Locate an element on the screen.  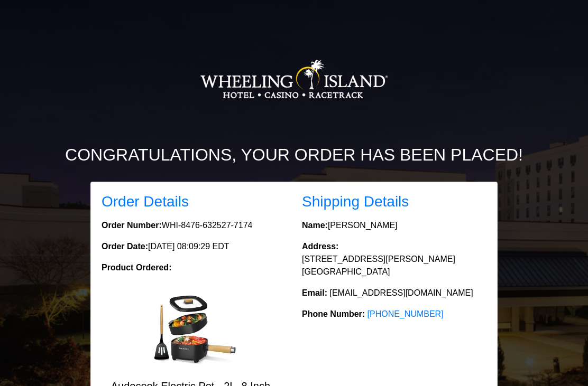
strong: Order Date: is located at coordinates (125, 246).